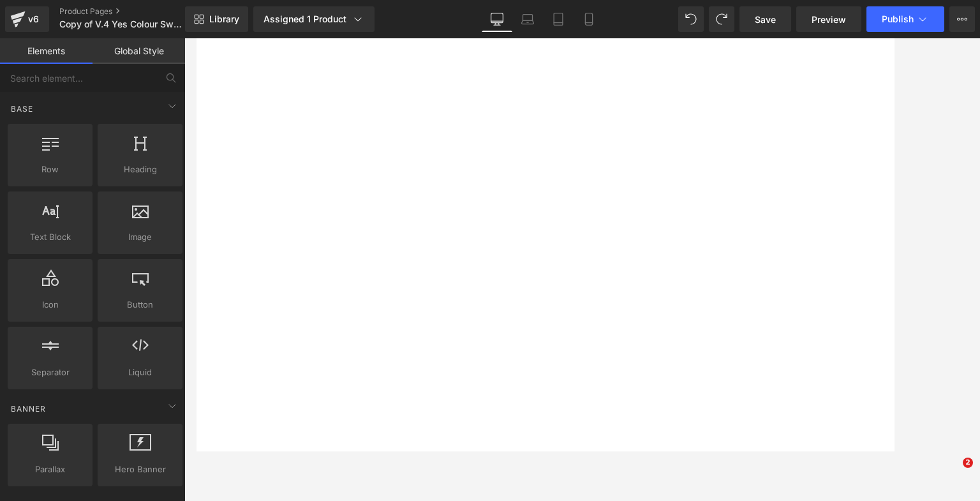 The width and height of the screenshot is (980, 501). I want to click on div: v6, so click(34, 19).